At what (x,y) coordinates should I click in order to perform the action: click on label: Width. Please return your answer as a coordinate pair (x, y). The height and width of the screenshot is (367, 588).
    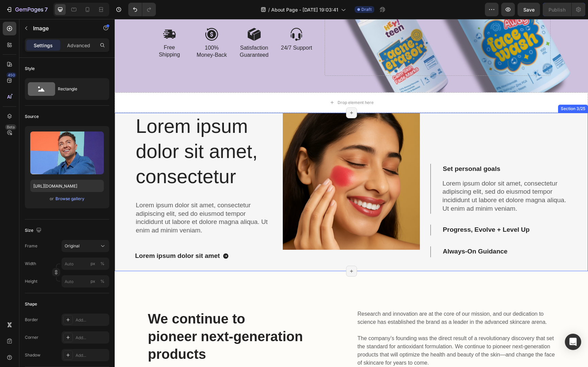
    Looking at the image, I should click on (30, 264).